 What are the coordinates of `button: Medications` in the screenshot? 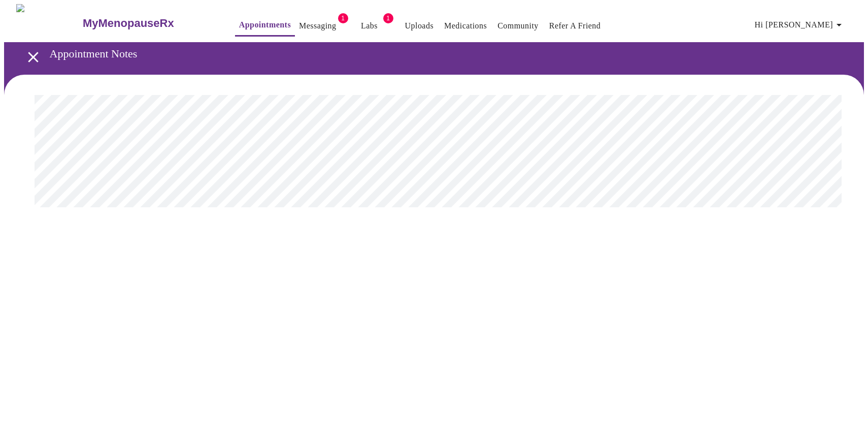 It's located at (465, 26).